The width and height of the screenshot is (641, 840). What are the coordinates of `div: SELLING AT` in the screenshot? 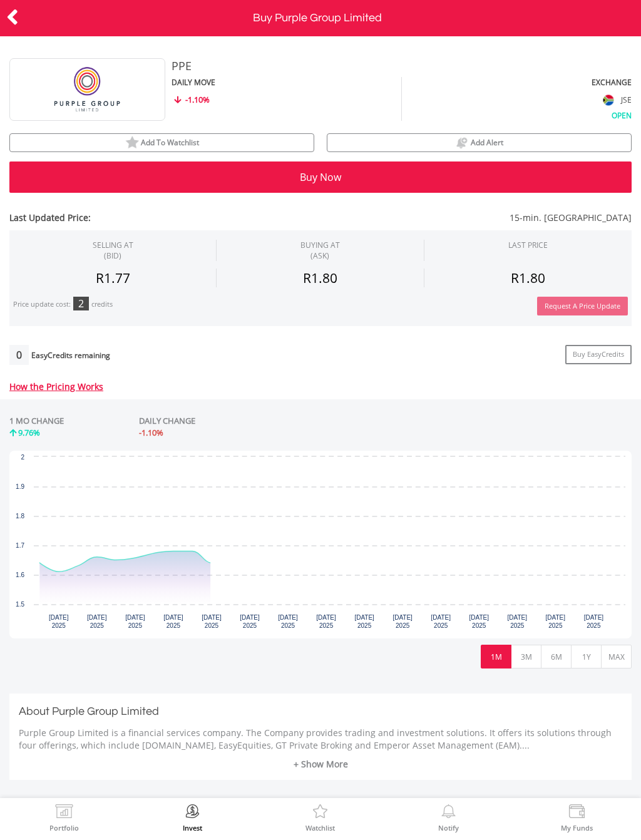 It's located at (113, 251).